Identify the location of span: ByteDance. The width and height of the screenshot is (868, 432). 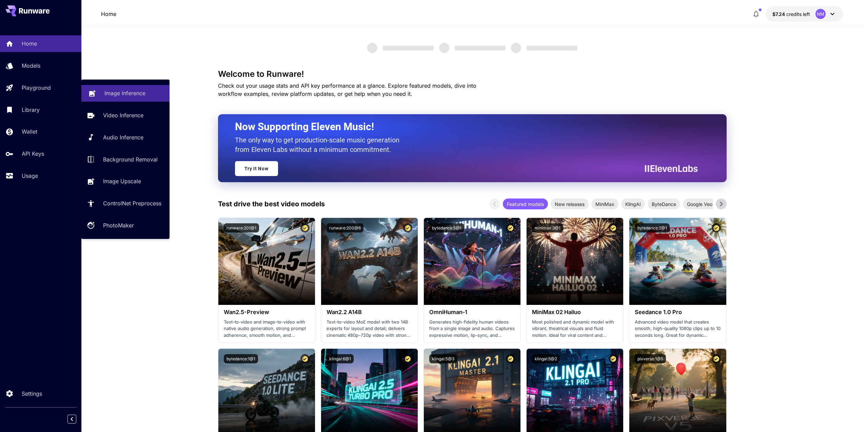
(664, 204).